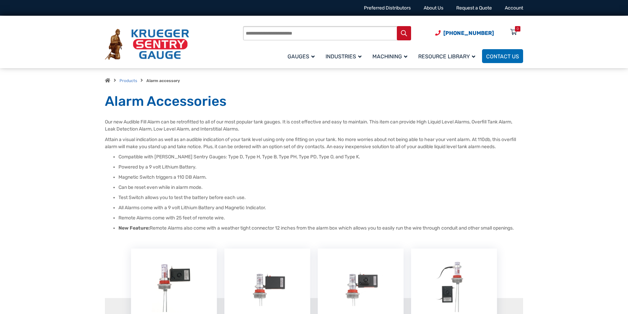  Describe the element at coordinates (302, 56) in the screenshot. I see `a: Gauges` at that location.